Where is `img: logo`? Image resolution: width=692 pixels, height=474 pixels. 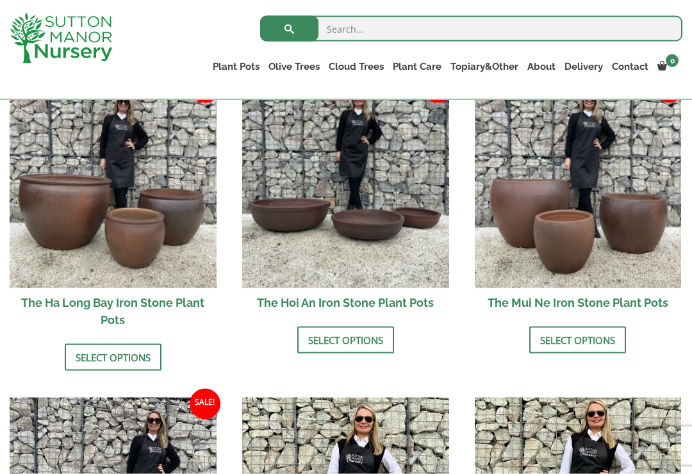 img: logo is located at coordinates (61, 38).